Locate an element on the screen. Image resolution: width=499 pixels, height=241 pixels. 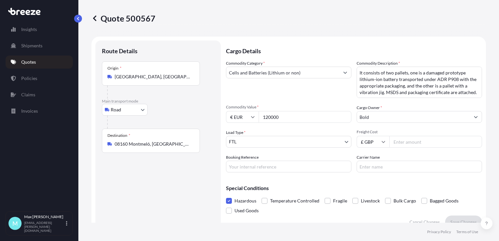
textarea: It consists of two pallets, one is a damaged prototype lithium-ion battery transported under ADR ... is located at coordinates (420, 82).